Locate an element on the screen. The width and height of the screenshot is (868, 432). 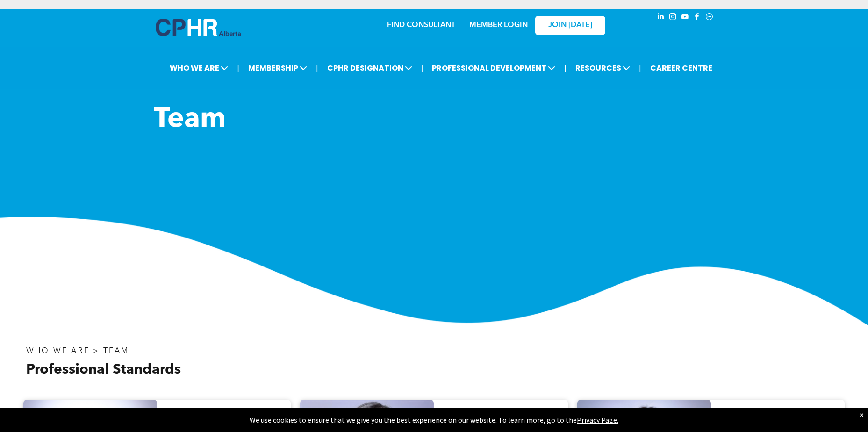
span: Team is located at coordinates (190, 120).